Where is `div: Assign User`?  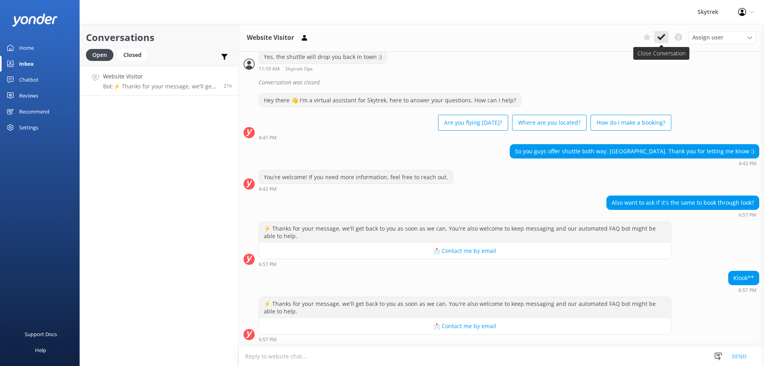 div: Assign User is located at coordinates (723, 37).